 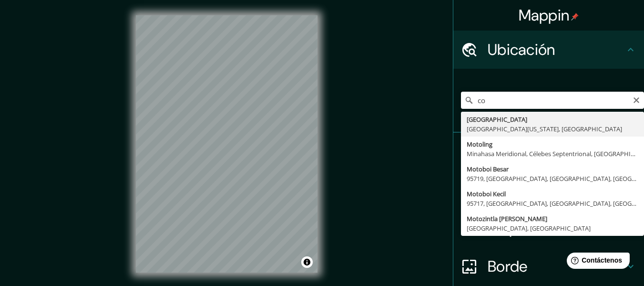 What do you see at coordinates (553, 100) in the screenshot?
I see `input: Elige tu ciudad o zona` at bounding box center [553, 100].